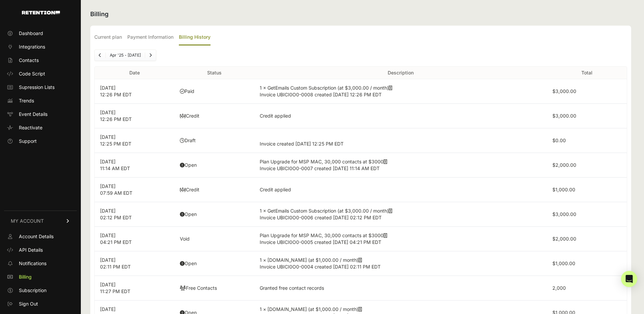 Image resolution: width=644 pixels, height=314 pixels. Describe the element at coordinates (361, 14) in the screenshot. I see `h2: Billing` at that location.